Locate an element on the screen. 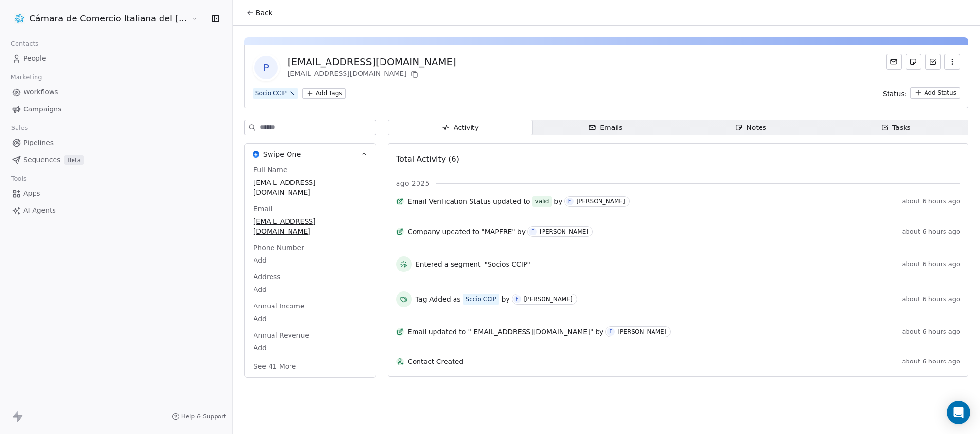 Image resolution: width=980 pixels, height=434 pixels. span: Annual Revenue is located at coordinates (282, 335).